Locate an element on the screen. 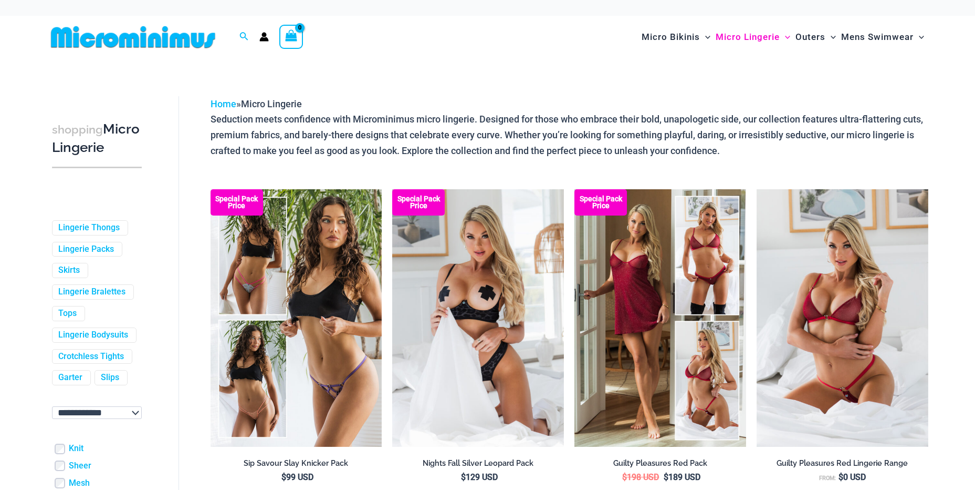 Image resolution: width=975 pixels, height=490 pixels. h2: Guilty Pleasures Red Lingerie Range is located at coordinates (843, 463).